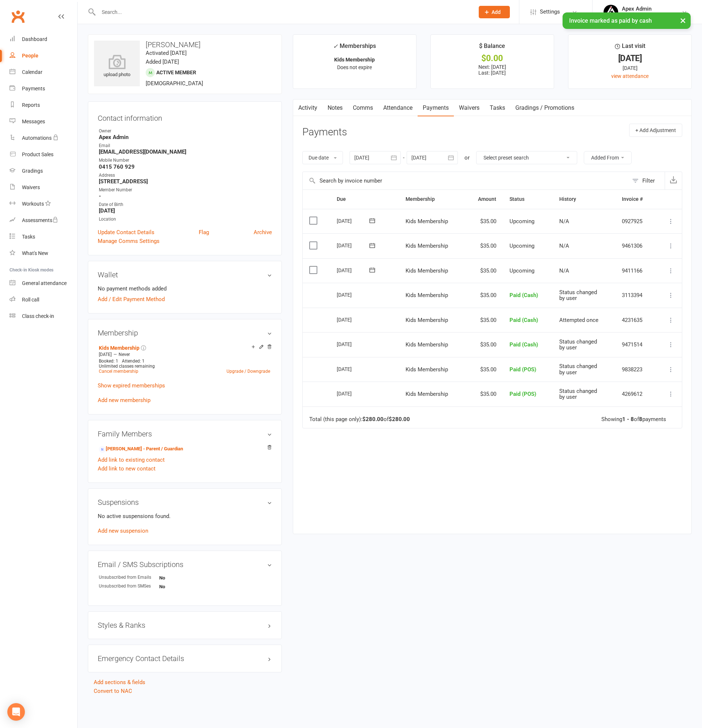 The image size is (702, 728). I want to click on td: 9838223, so click(635, 370).